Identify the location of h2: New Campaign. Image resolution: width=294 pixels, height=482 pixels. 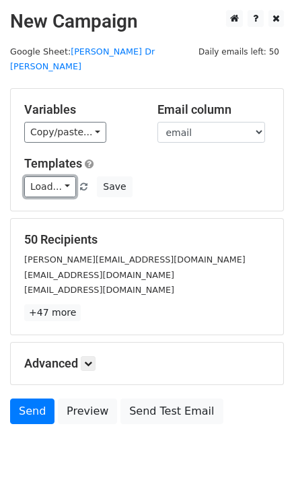
(147, 22).